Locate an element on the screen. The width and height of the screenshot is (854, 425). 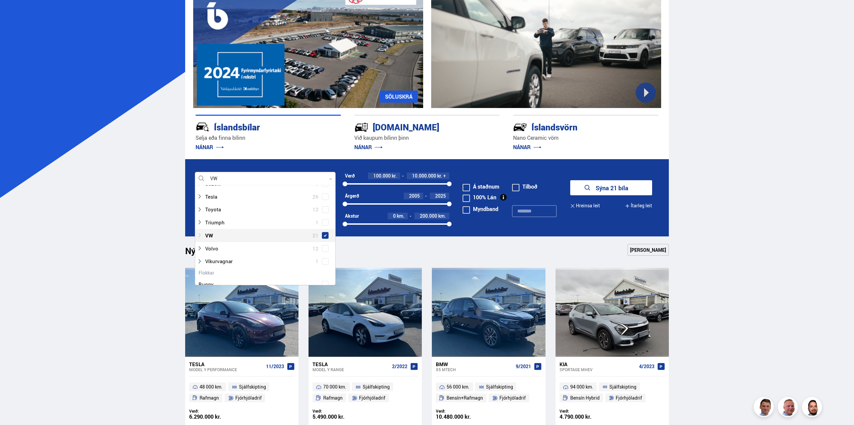
label: Tilboð is located at coordinates (525, 186).